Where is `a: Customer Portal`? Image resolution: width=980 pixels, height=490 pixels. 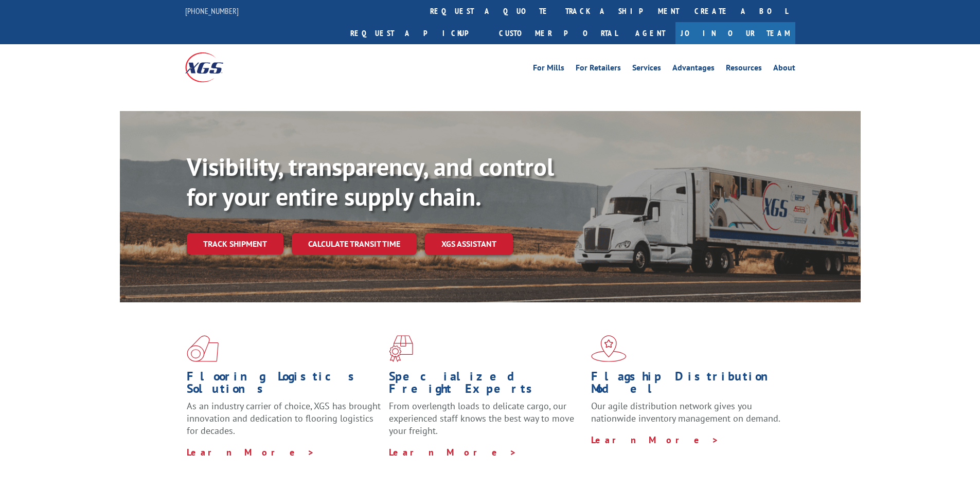 a: Customer Portal is located at coordinates (558, 33).